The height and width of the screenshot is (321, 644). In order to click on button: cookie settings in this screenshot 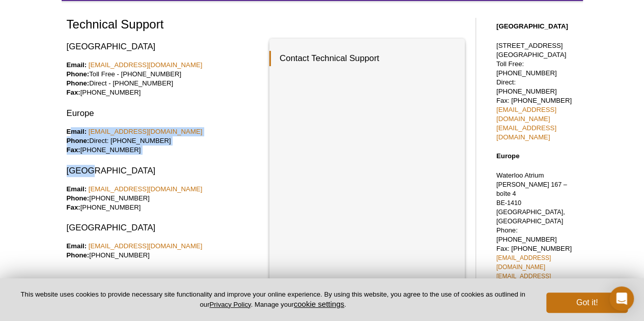, I will do `click(319, 304)`.